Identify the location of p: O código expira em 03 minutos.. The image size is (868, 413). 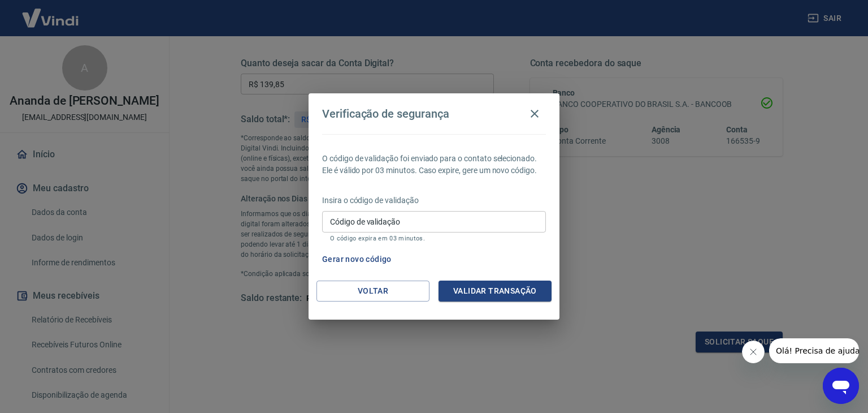
(434, 238).